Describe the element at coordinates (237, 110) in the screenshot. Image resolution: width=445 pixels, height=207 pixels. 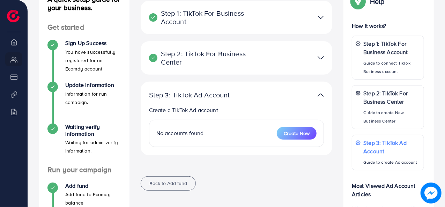
I see `p: Create a TikTok Ad account` at that location.